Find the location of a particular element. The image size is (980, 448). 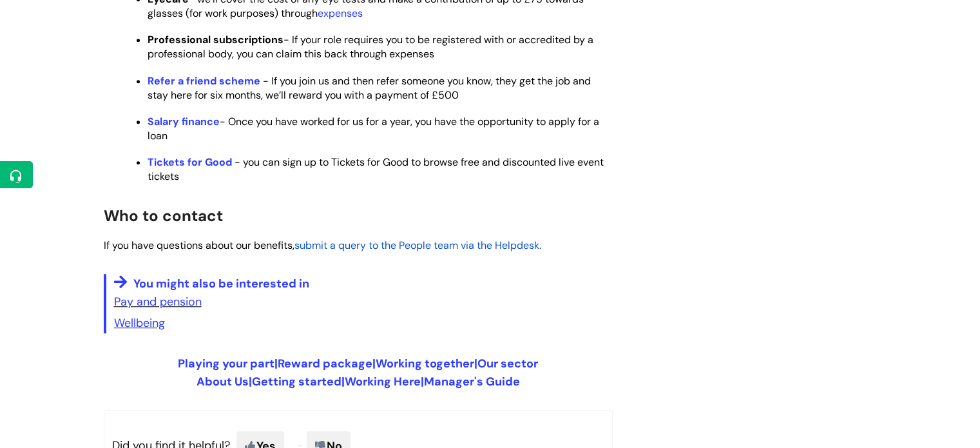

span: If you have questions about our benefits, is located at coordinates (199, 245).